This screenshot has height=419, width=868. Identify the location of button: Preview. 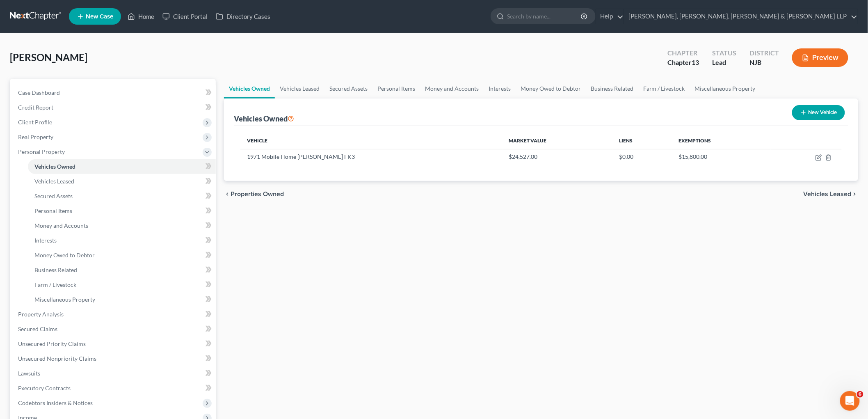
(820, 57).